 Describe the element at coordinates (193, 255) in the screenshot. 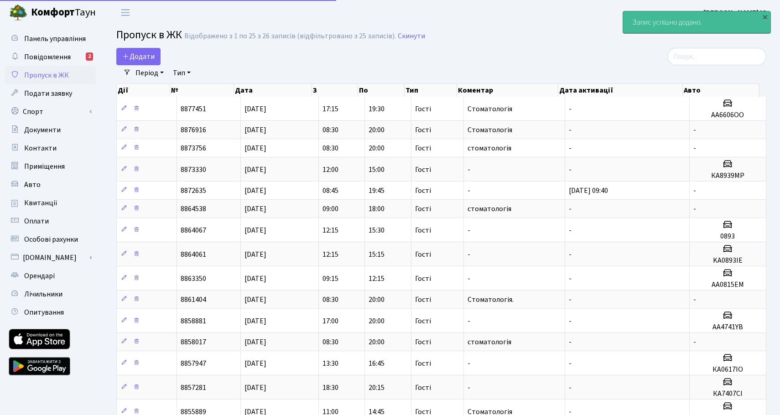

I see `span: 8864061` at that location.